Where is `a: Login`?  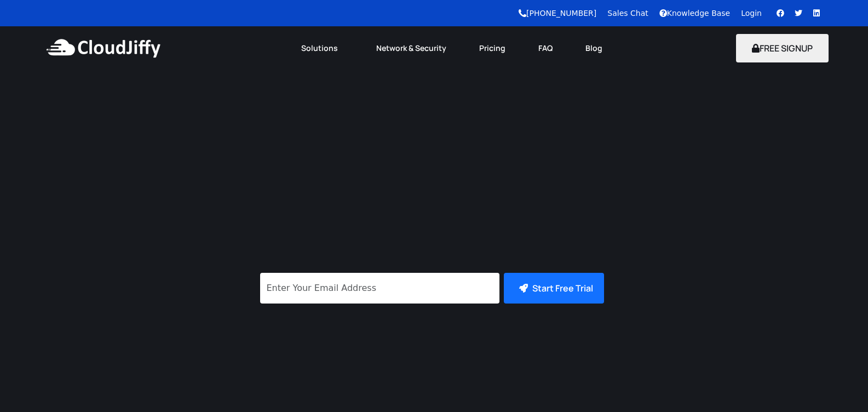
a: Login is located at coordinates (751, 13).